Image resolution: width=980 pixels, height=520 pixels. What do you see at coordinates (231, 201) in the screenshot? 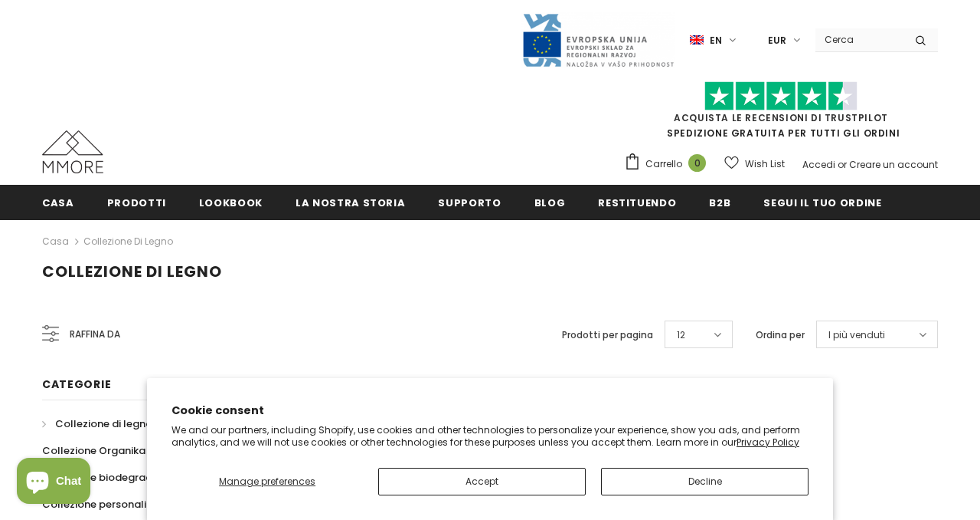
I see `a: Lookbook` at bounding box center [231, 201].